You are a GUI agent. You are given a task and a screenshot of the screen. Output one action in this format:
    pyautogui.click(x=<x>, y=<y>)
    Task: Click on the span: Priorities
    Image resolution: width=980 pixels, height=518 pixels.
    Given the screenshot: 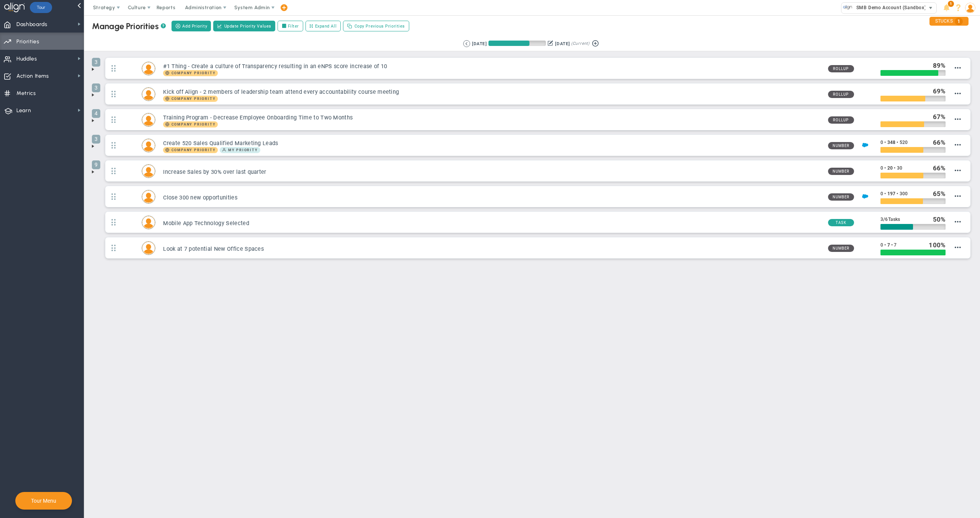 What is the action you would take?
    pyautogui.click(x=29, y=41)
    